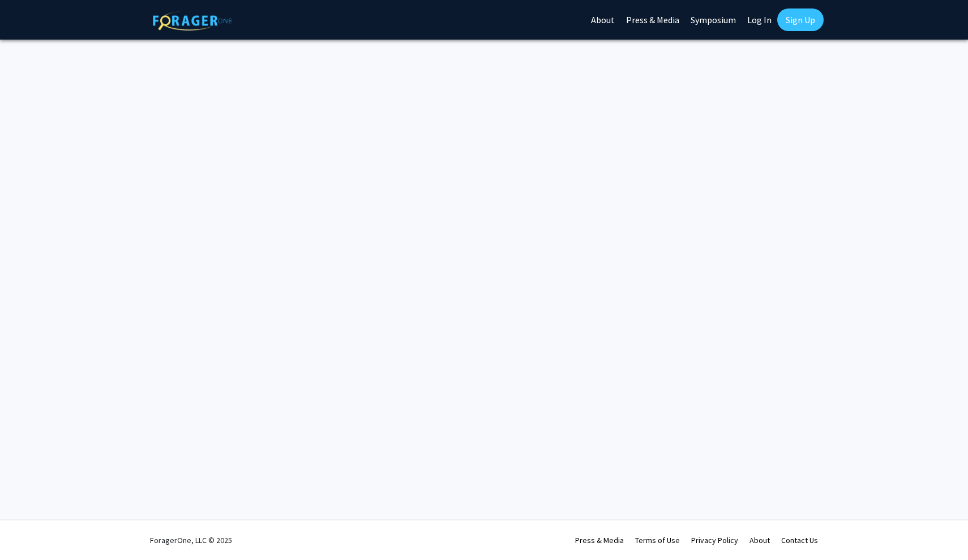 This screenshot has width=968, height=560. I want to click on a: Sign Up, so click(801, 19).